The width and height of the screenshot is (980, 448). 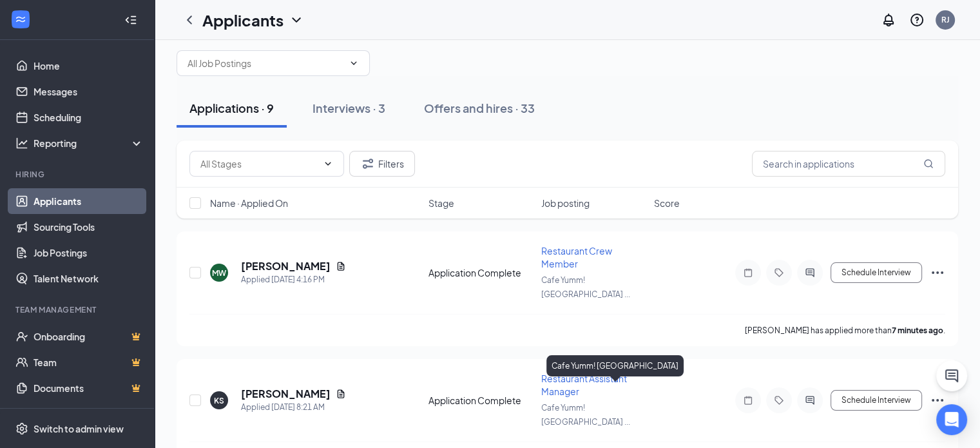 I want to click on span: Name · Applied On, so click(x=249, y=203).